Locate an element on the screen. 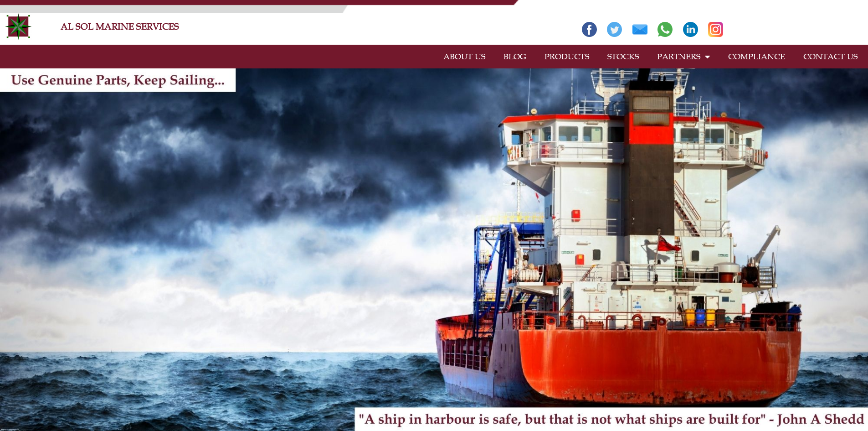 Image resolution: width=868 pixels, height=431 pixels. a: ABOUT US is located at coordinates (464, 56).